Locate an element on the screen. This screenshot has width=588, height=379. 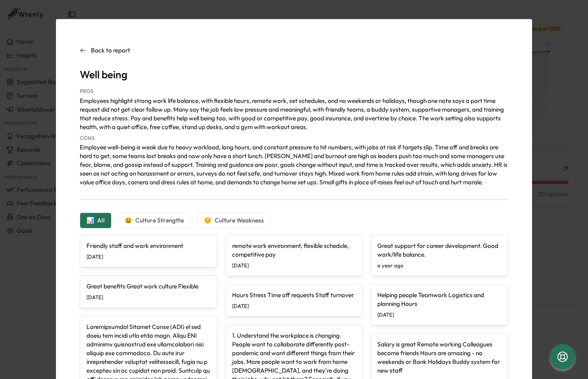
p: CONS is located at coordinates (294, 138).